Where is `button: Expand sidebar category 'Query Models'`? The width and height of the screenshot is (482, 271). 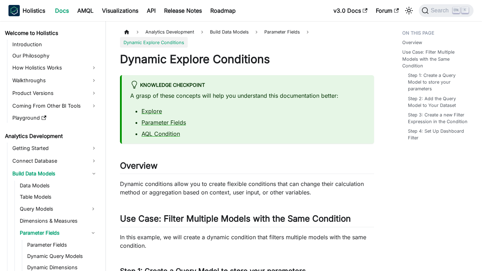
button: Expand sidebar category 'Query Models' is located at coordinates (93, 209).